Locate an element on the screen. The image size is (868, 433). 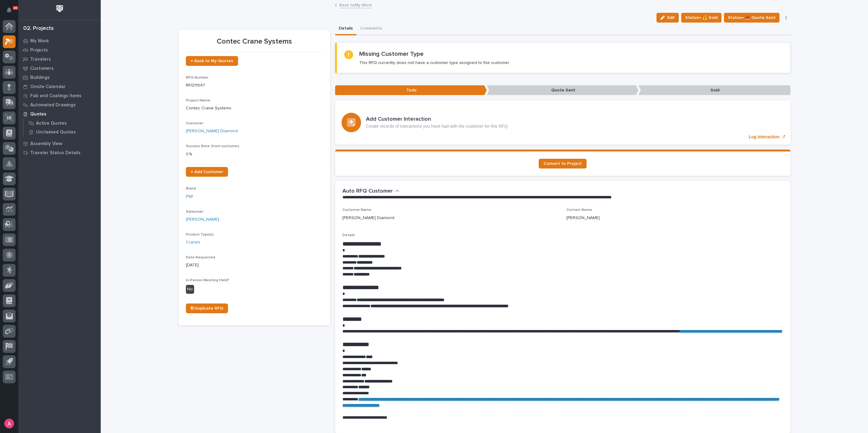
p: Quotes is located at coordinates (38, 114).